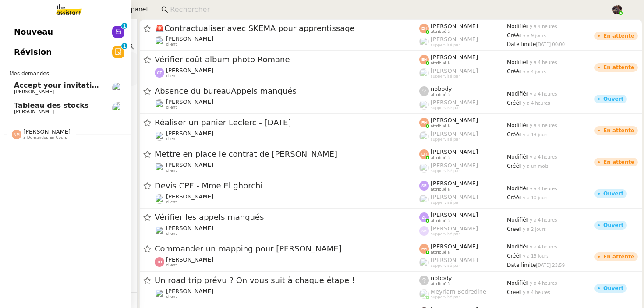  Describe the element at coordinates (159, 294) in the screenshot. I see `img: users%2F2rWyni2NcsT8FrXawJl036xraBm1%2Favatar%2F_oK9ILH3_400x400.png` at that location.